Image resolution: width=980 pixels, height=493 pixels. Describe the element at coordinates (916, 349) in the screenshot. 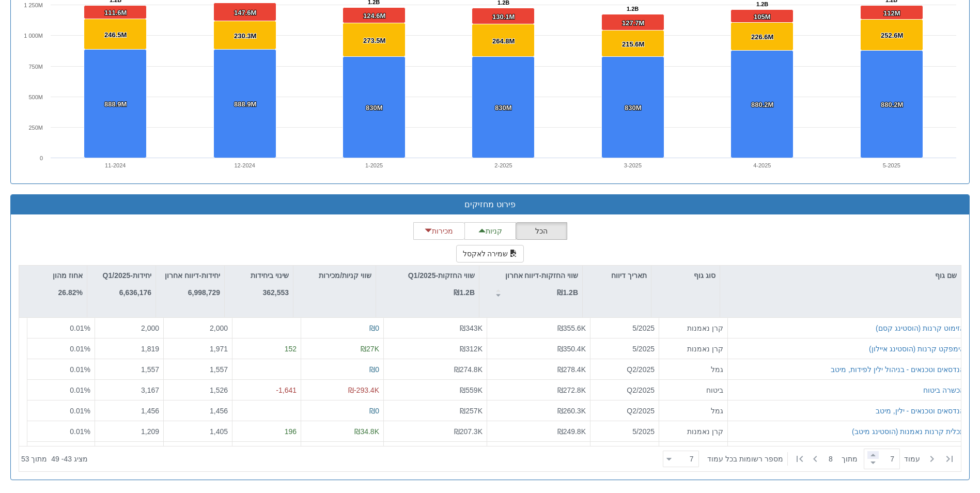

I see `div: אימפקט קרנות (הוסטינג איילון)` at that location.